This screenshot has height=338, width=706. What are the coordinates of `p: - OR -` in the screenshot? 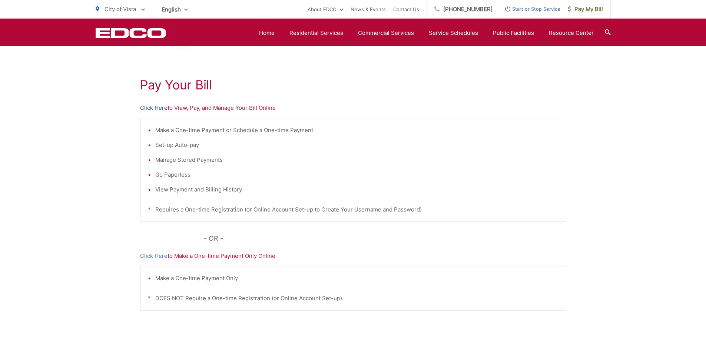 It's located at (385, 238).